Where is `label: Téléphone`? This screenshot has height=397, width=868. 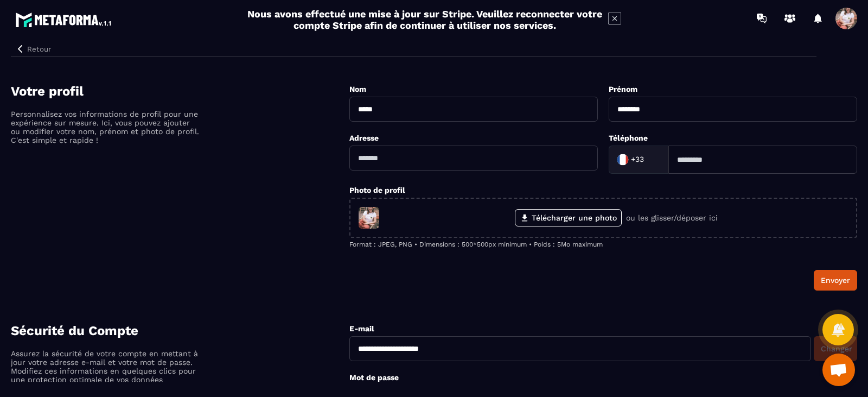
label: Téléphone is located at coordinates (628, 138).